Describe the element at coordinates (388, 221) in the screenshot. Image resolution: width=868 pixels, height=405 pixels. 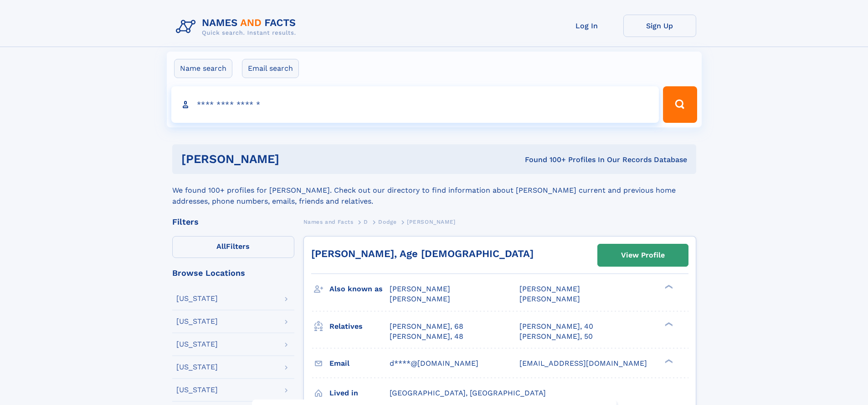
I see `a: Dodge` at that location.